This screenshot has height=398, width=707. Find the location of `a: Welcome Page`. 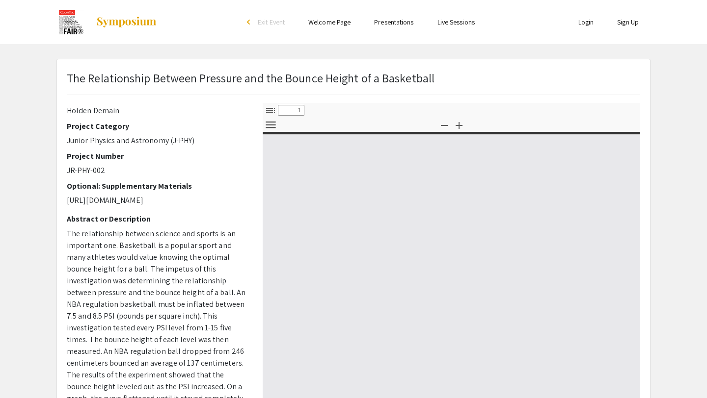

a: Welcome Page is located at coordinates (329, 22).